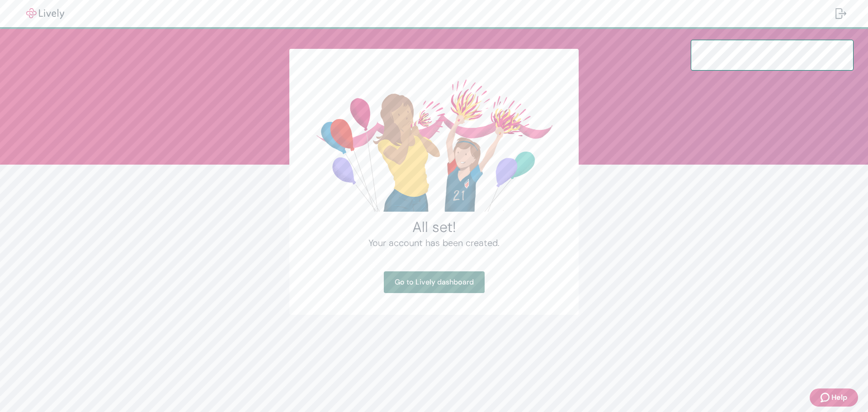  Describe the element at coordinates (839, 397) in the screenshot. I see `span: Help` at that location.